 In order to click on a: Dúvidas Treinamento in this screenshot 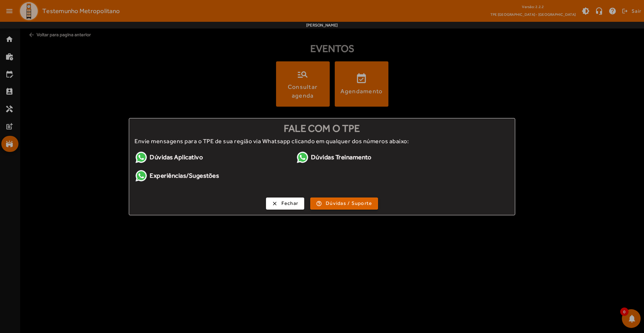, I will do `click(374, 158)`.